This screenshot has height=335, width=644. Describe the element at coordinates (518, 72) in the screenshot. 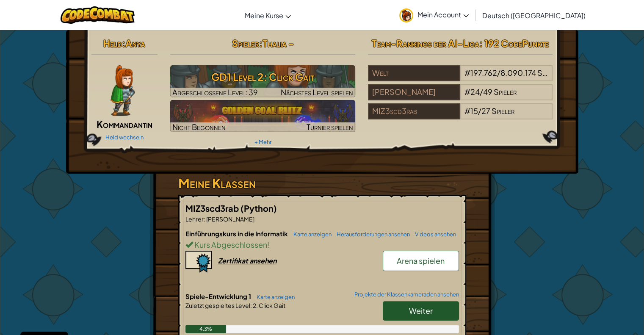

I see `span: 8.090.174` at that location.